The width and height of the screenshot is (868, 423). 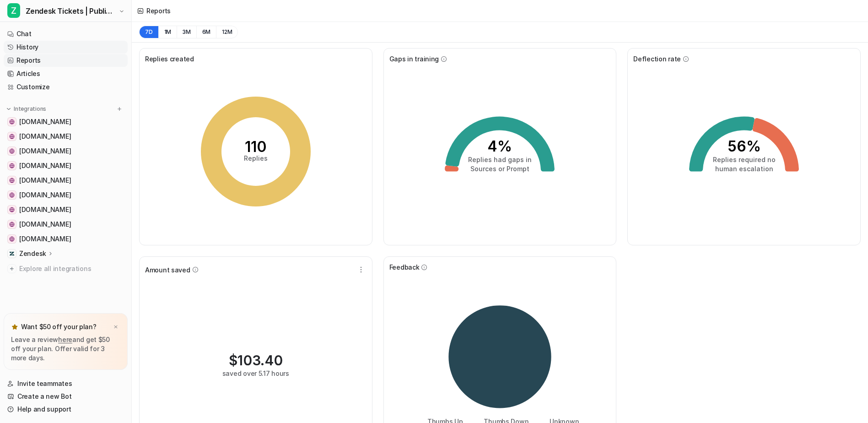 What do you see at coordinates (71, 11) in the screenshot?
I see `span: Zendesk Tickets | Public Reply` at bounding box center [71, 11].